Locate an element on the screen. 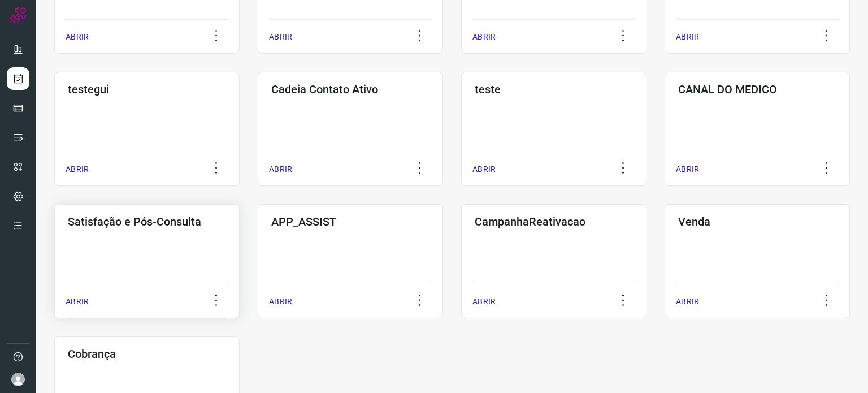  h3: APP_ASSIST is located at coordinates (350, 222).